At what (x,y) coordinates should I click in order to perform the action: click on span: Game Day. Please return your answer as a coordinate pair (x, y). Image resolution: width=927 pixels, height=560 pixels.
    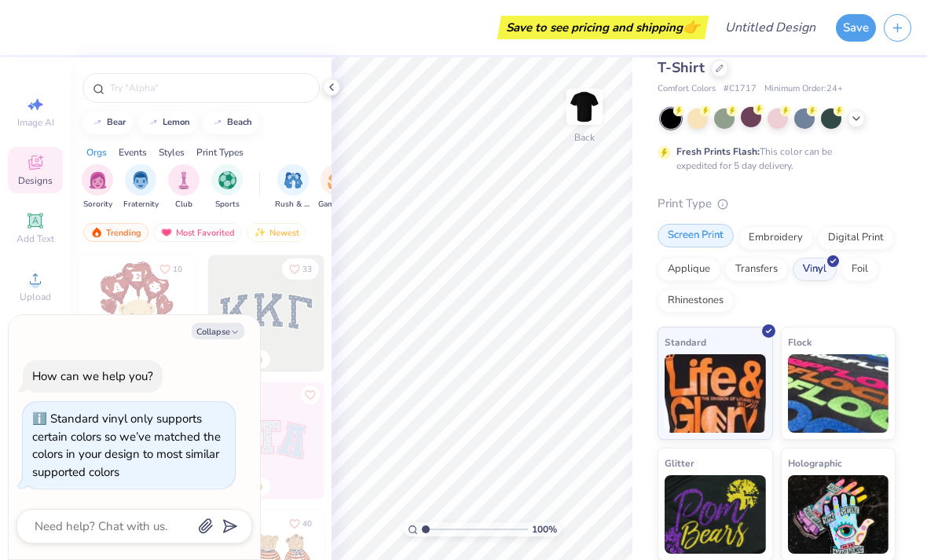
    Looking at the image, I should click on (336, 204).